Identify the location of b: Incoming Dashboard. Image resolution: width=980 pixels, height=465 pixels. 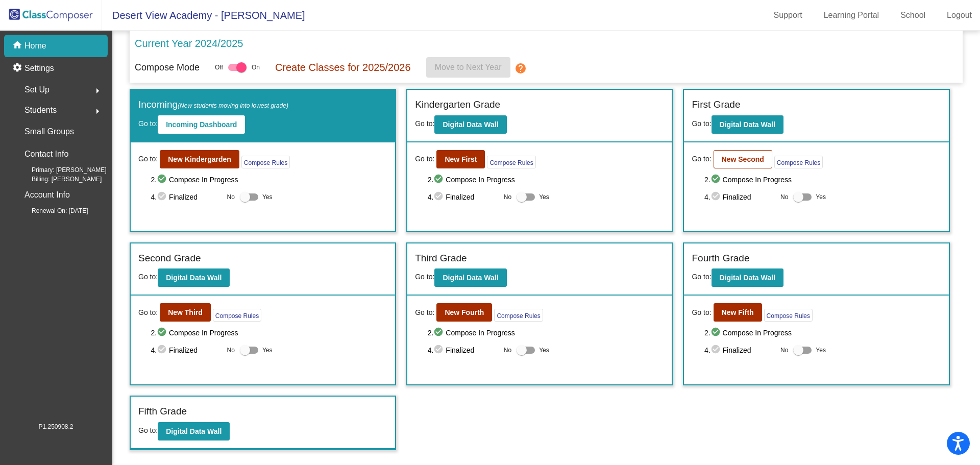
(201, 124).